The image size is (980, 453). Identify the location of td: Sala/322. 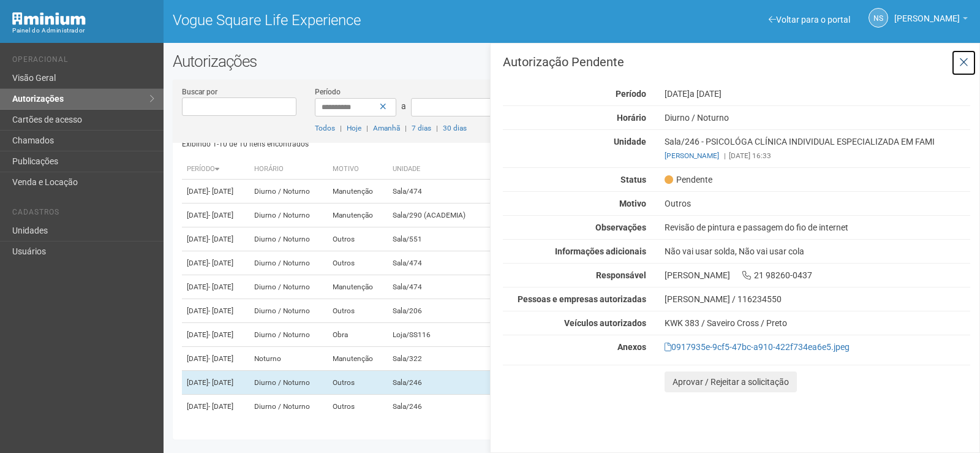
(437, 359).